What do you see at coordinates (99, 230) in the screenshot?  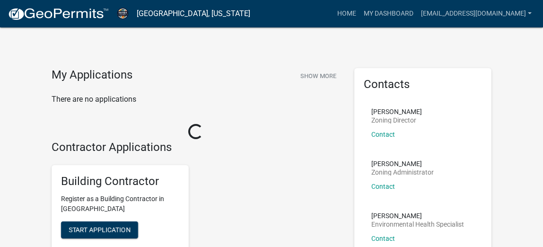 I see `button: Start Application` at bounding box center [99, 230].